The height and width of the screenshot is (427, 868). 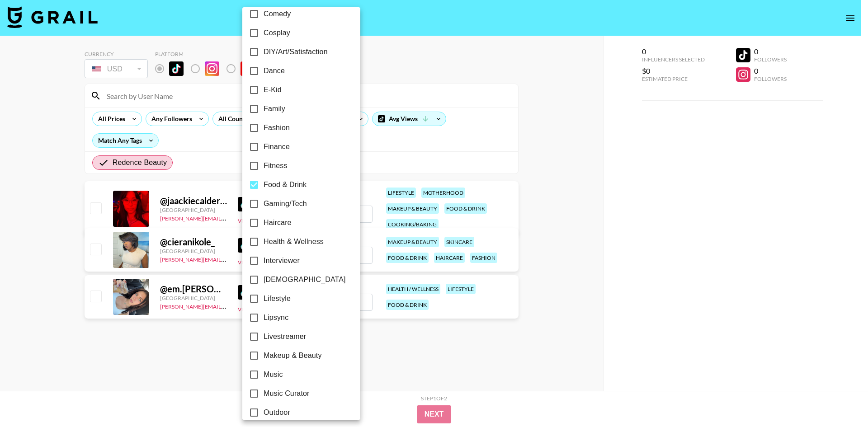 I want to click on span: Food & Drink, so click(x=285, y=185).